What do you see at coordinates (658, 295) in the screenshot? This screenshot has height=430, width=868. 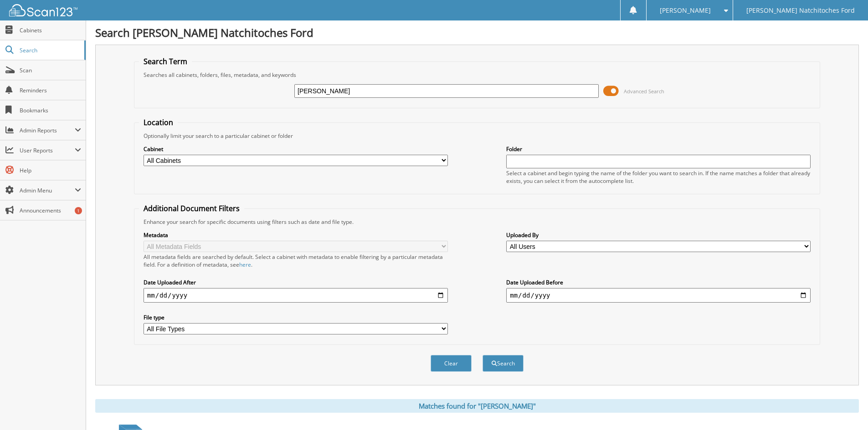 I see `input: end` at bounding box center [658, 295].